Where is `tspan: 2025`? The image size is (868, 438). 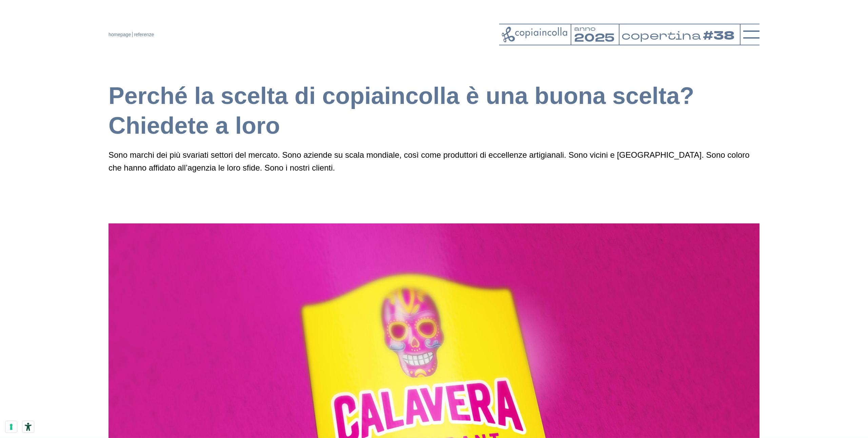
tspan: 2025 is located at coordinates (595, 38).